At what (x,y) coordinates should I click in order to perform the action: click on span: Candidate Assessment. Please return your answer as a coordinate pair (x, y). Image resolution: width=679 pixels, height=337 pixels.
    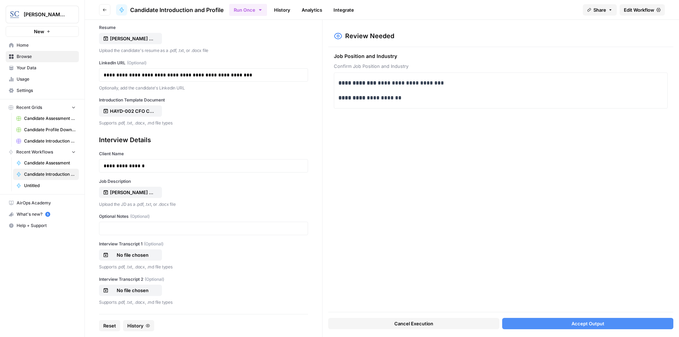
    Looking at the image, I should click on (50, 163).